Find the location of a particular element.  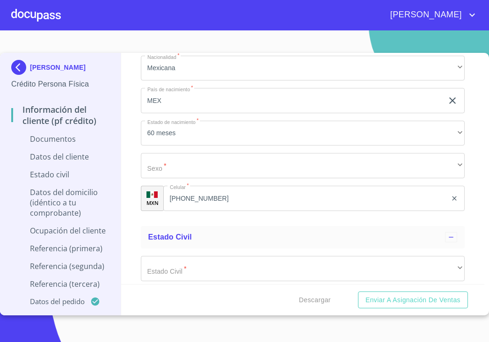

p: Datos del cliente is located at coordinates (60, 157).